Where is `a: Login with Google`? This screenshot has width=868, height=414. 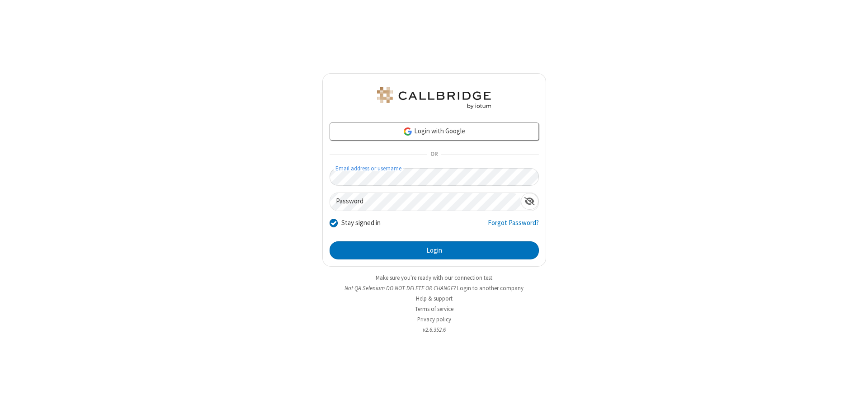 a: Login with Google is located at coordinates (434, 132).